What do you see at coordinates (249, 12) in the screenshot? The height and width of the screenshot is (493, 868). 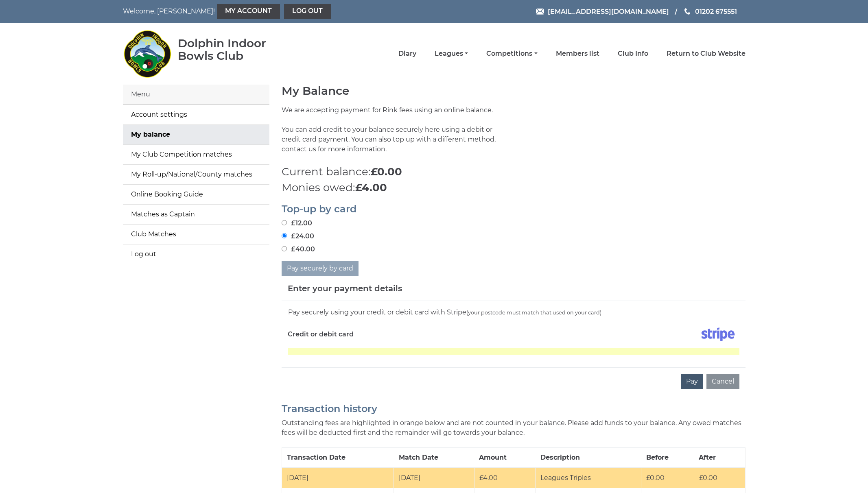 I see `a: My Account` at bounding box center [249, 12].